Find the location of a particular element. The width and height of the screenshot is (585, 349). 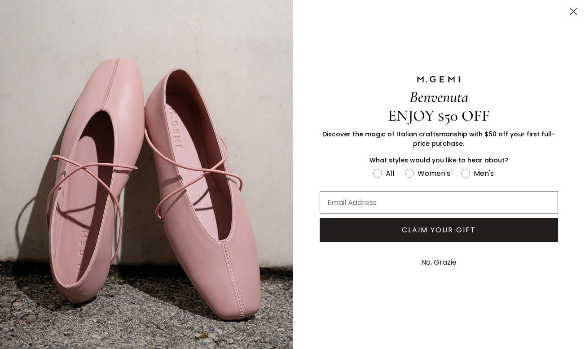

span: What styles would you like to hear about? is located at coordinates (438, 160).